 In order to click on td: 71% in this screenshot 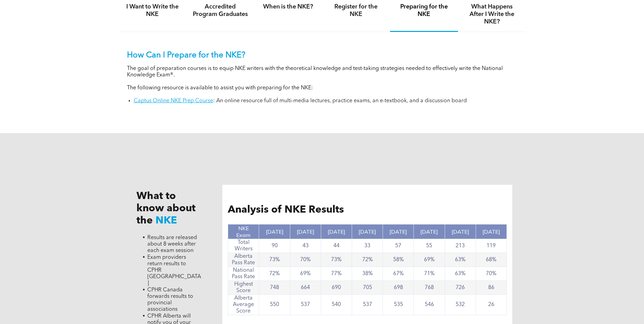, I will do `click(429, 274)`.